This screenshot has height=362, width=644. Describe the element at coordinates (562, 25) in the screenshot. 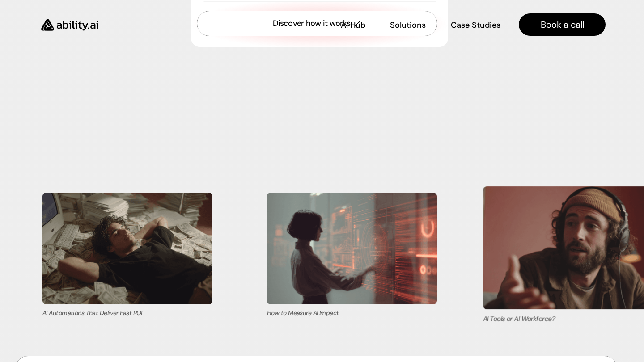

I see `p: Book a call` at that location.